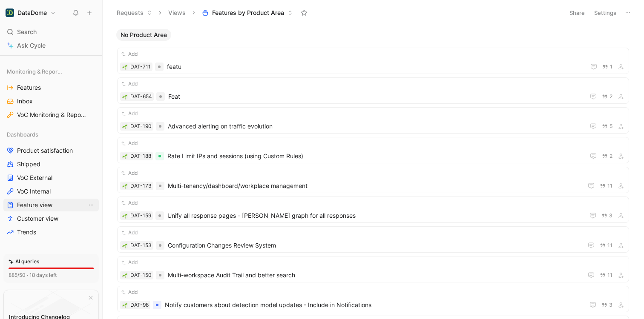 This screenshot has width=644, height=319. I want to click on div: DAT-150, so click(141, 276).